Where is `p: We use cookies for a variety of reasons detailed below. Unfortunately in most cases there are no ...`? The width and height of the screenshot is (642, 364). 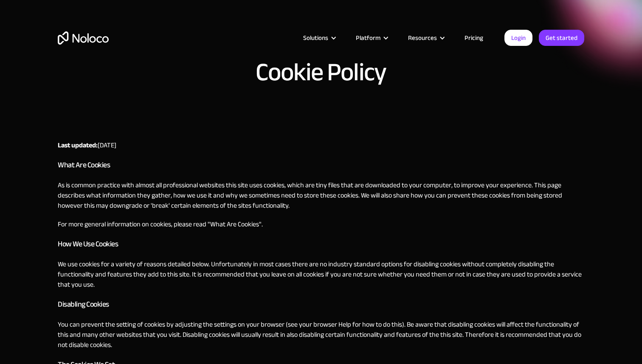 p: We use cookies for a variety of reasons detailed below. Unfortunately in most cases there are no ... is located at coordinates (321, 274).